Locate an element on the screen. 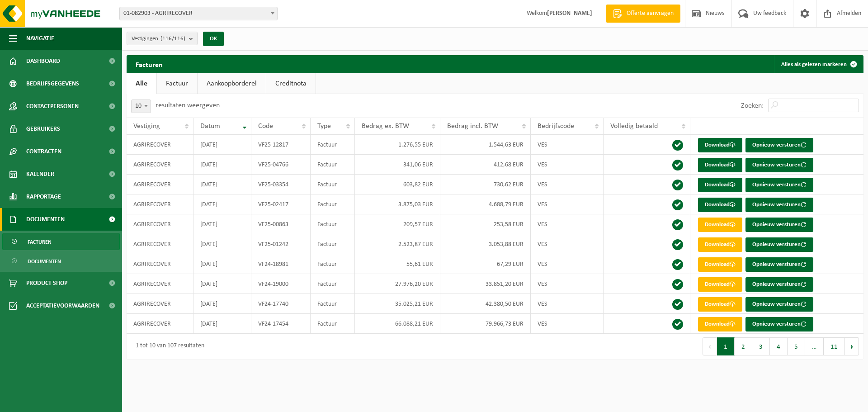  span: Code is located at coordinates (265, 126).